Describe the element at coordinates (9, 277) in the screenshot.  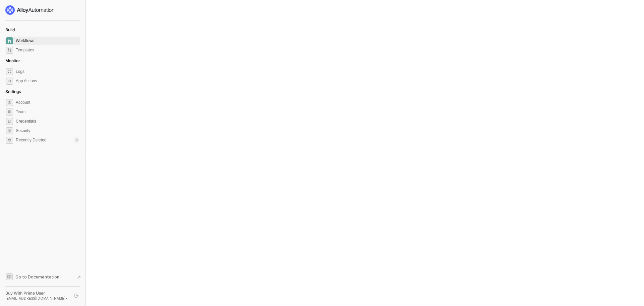
I see `span: documentation` at that location.